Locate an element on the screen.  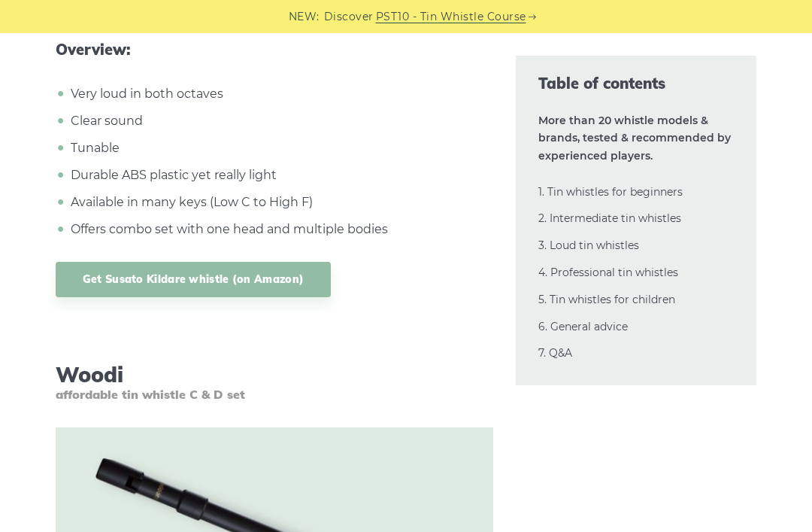
li: Tunable is located at coordinates (280, 148).